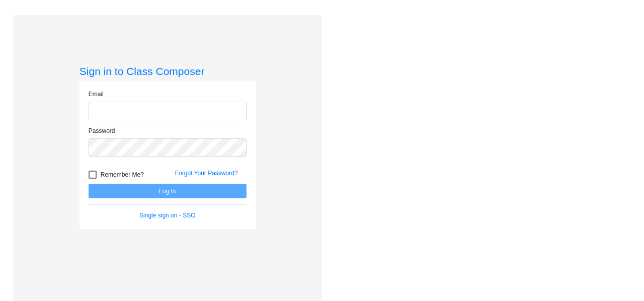 The width and height of the screenshot is (644, 301). What do you see at coordinates (101, 131) in the screenshot?
I see `label: Password` at bounding box center [101, 131].